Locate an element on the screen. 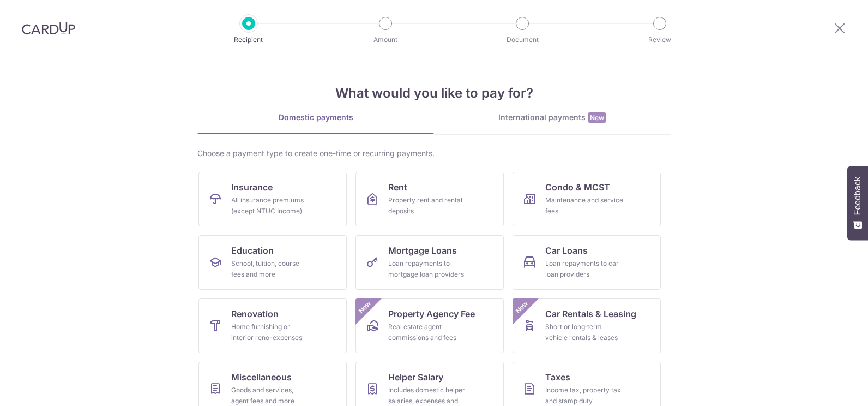  a: Mortgage LoansLoan repayments to mortgage loan providers is located at coordinates (430, 262).